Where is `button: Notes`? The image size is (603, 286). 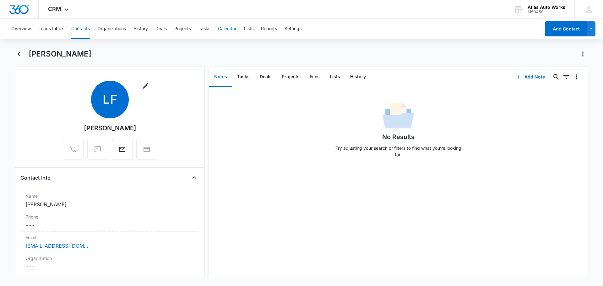 button: Notes is located at coordinates (220, 77).